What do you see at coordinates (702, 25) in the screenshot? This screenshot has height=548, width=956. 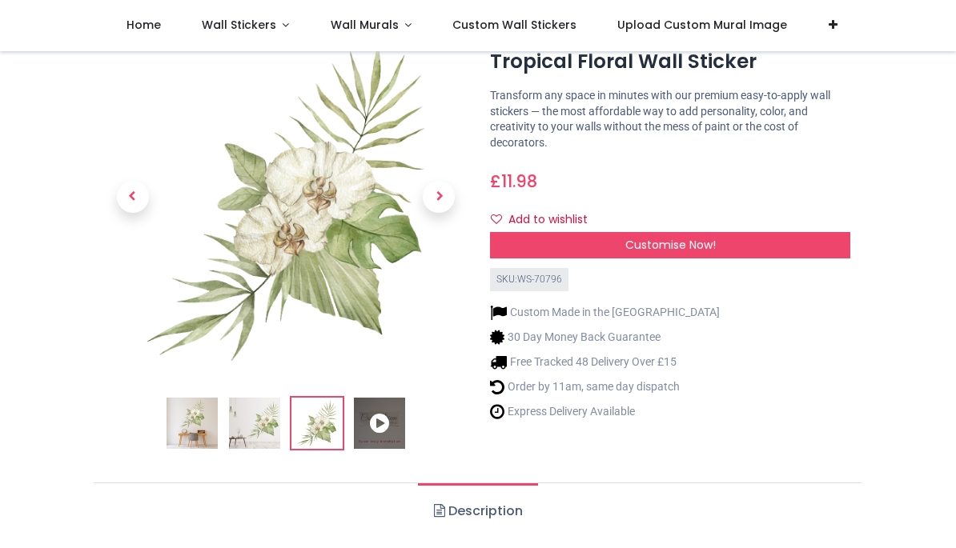 I see `span: Upload Custom Mural Image` at bounding box center [702, 25].